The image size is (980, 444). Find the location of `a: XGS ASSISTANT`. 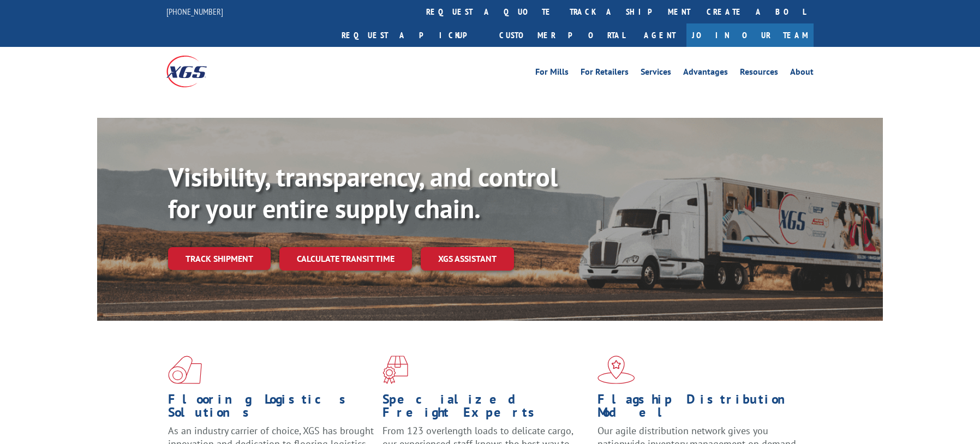

a: XGS ASSISTANT is located at coordinates (467, 259).